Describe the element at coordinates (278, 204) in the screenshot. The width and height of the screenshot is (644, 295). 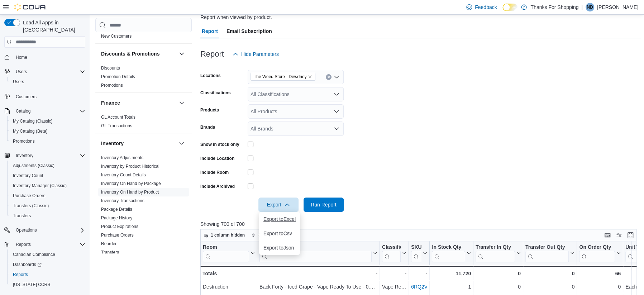
I see `span: Export` at that location.